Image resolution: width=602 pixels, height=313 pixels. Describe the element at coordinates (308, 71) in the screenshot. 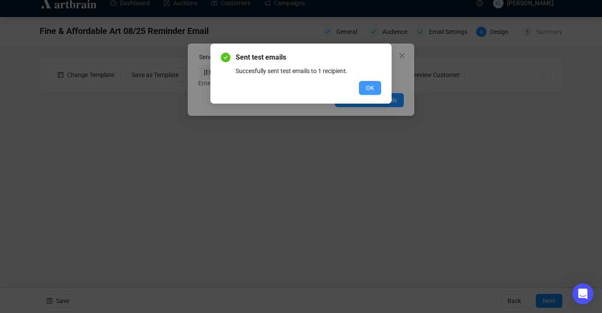

I see `div: Succesfully sent test emails to 1 recipient.` at that location.